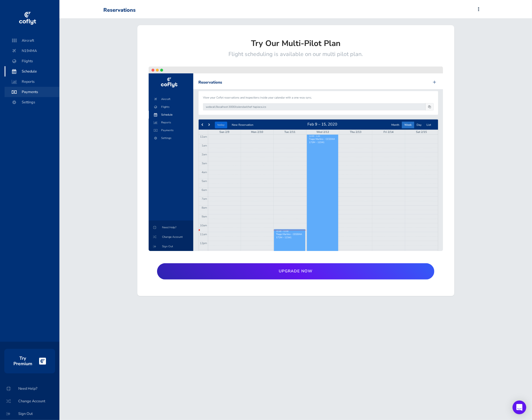 This screenshot has width=532, height=420. I want to click on span: Change Account, so click(29, 401).